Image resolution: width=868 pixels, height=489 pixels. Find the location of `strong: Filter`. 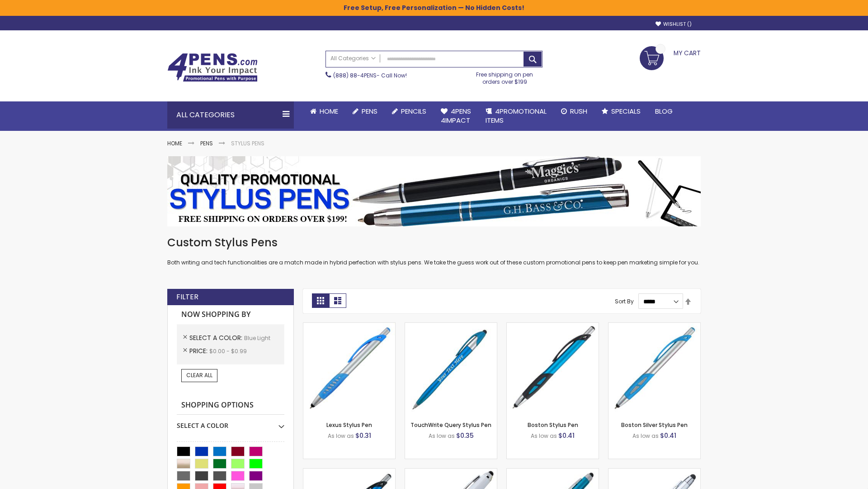

strong: Filter is located at coordinates (187, 297).